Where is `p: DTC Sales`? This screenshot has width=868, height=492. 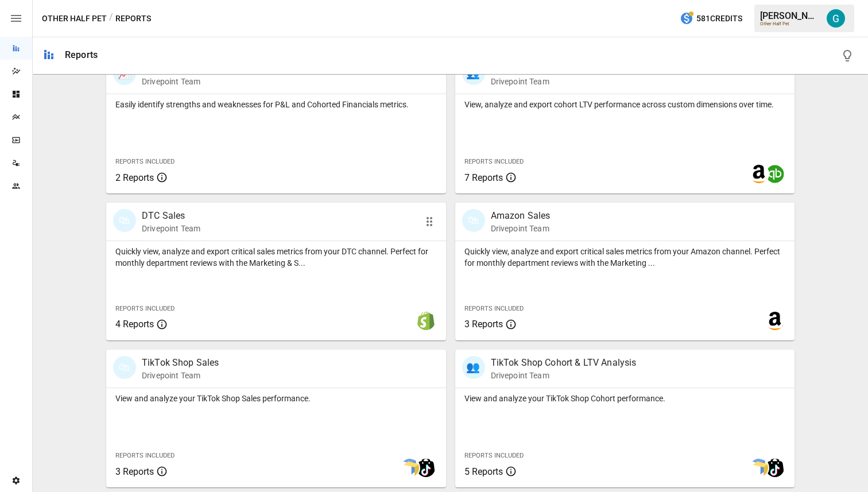 p: DTC Sales is located at coordinates (171, 216).